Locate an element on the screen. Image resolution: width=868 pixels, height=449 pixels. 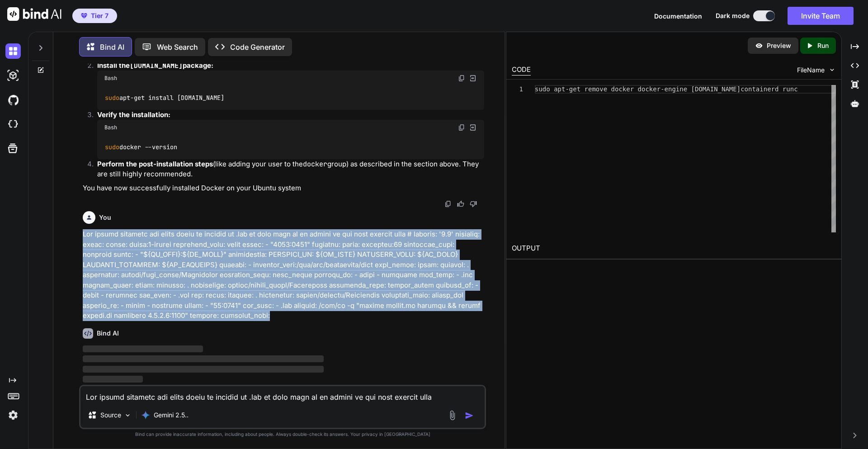
img: darkChat is located at coordinates (13, 51).